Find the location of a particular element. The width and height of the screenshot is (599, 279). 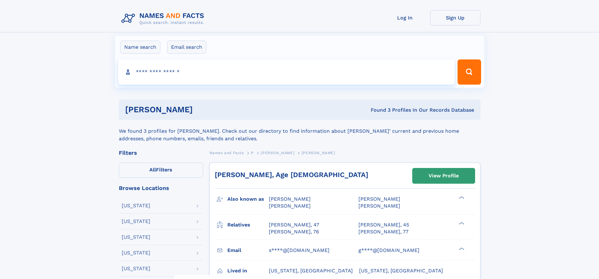

a: Names and Facts is located at coordinates (227, 152).